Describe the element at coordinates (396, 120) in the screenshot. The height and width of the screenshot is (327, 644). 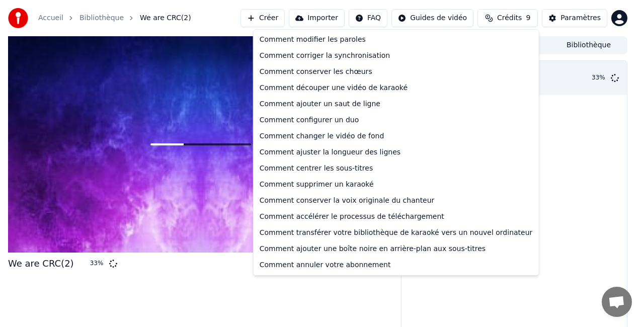
I see `div: Comment configurer un duo` at that location.